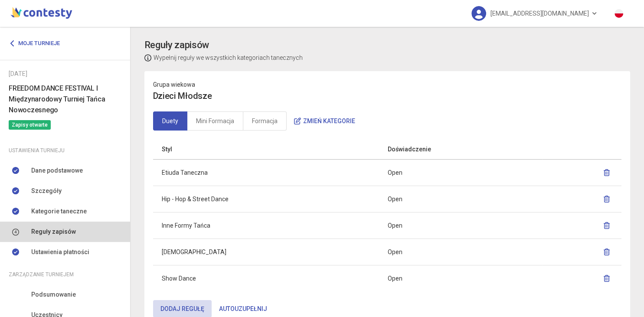  I want to click on img: number-4, so click(16, 232).